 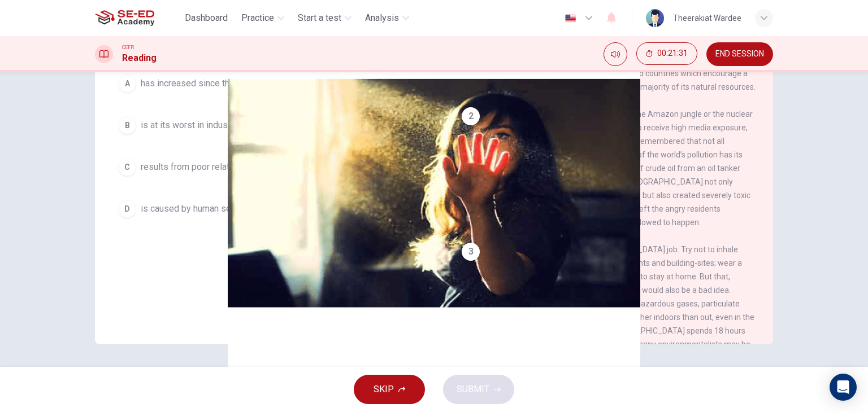 What do you see at coordinates (387, 18) in the screenshot?
I see `button: Analysis` at bounding box center [387, 18].